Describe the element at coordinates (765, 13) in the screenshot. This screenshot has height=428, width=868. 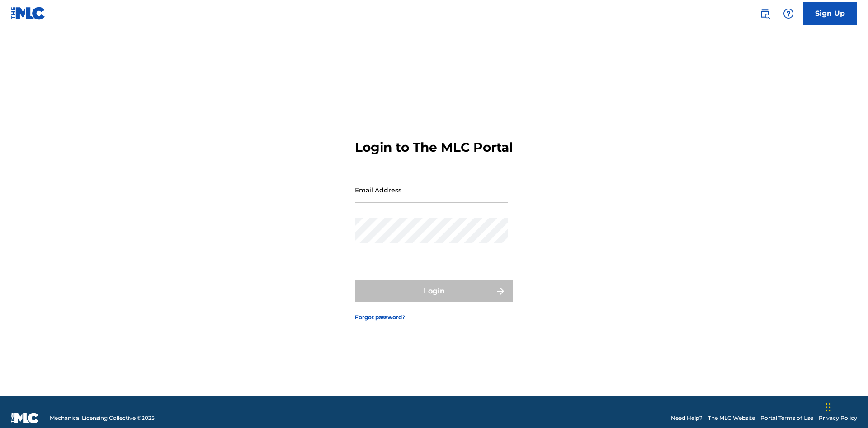
I see `img: search` at that location.